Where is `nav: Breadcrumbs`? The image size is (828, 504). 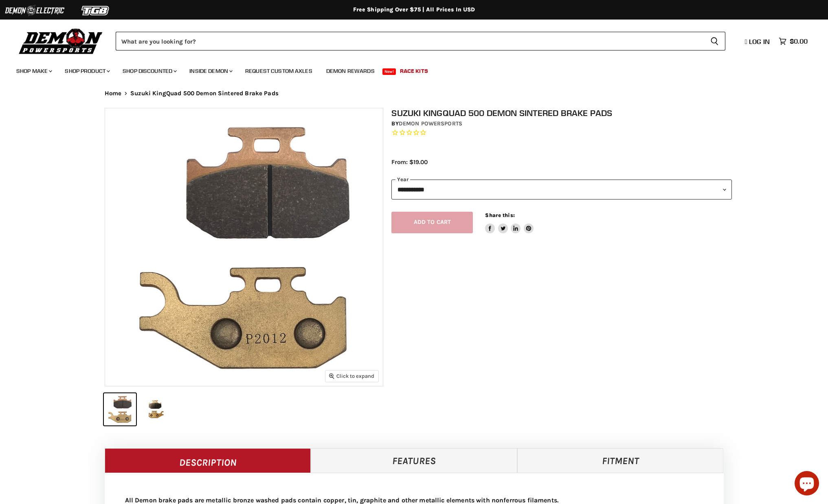
nav: Breadcrumbs is located at coordinates (414, 94).